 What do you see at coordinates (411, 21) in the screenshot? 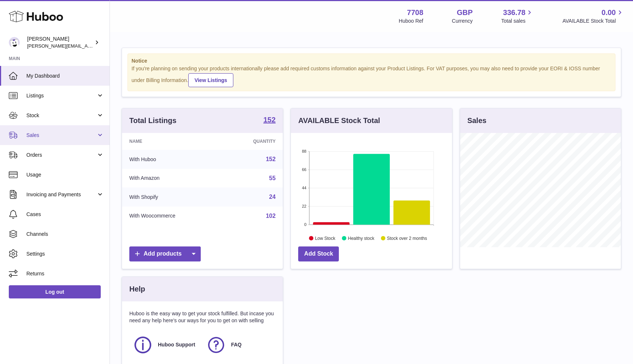
I see `div: Huboo Ref` at bounding box center [411, 21].